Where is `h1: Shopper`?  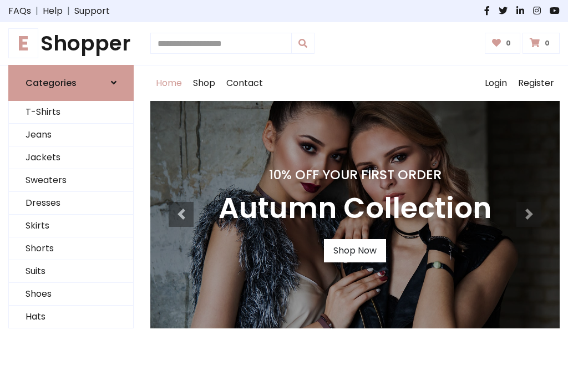
h1: Shopper is located at coordinates (71, 43).